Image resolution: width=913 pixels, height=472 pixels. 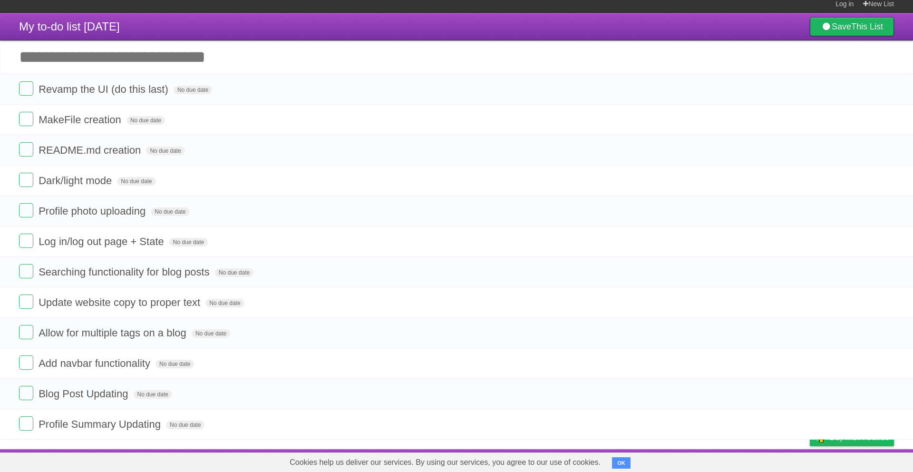 I want to click on button: OK, so click(x=621, y=463).